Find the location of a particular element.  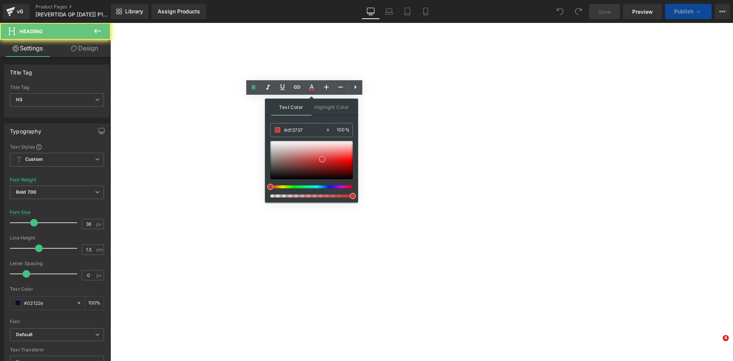

div: Text Styles is located at coordinates (57, 147).